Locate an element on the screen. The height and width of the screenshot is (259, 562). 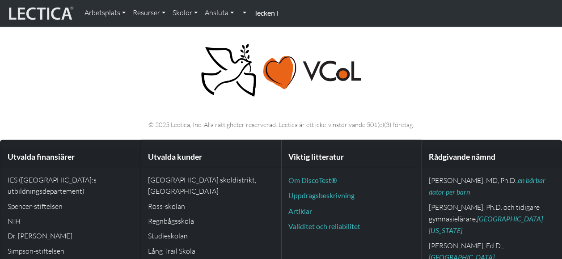
a: Resurser is located at coordinates (149, 13).